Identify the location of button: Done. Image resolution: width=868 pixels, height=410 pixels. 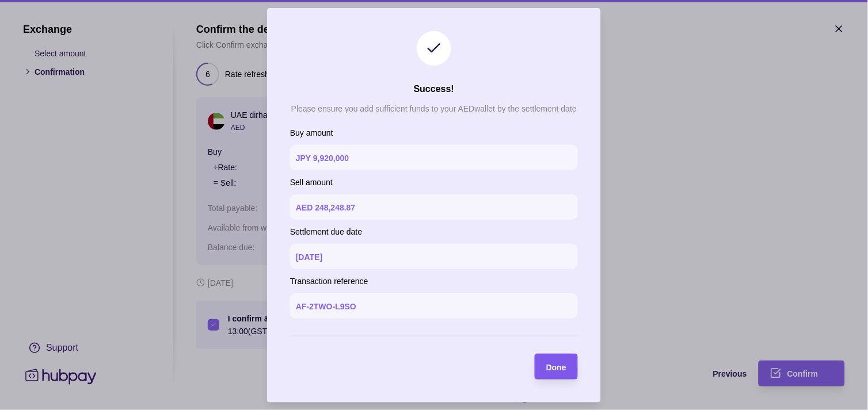
(556, 367).